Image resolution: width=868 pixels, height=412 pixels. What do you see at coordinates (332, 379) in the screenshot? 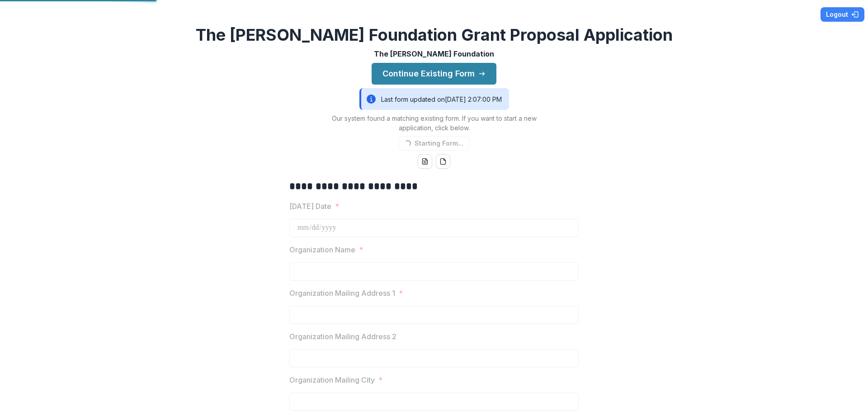
I see `p: Organization Mailing City` at bounding box center [332, 379].